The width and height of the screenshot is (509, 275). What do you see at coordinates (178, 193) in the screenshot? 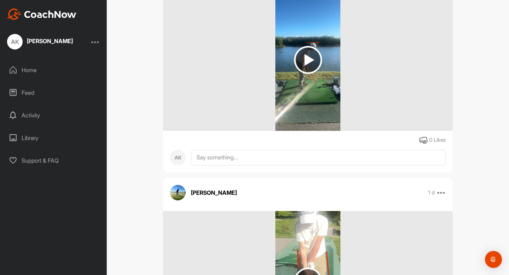
I see `img: avatar` at bounding box center [178, 193].